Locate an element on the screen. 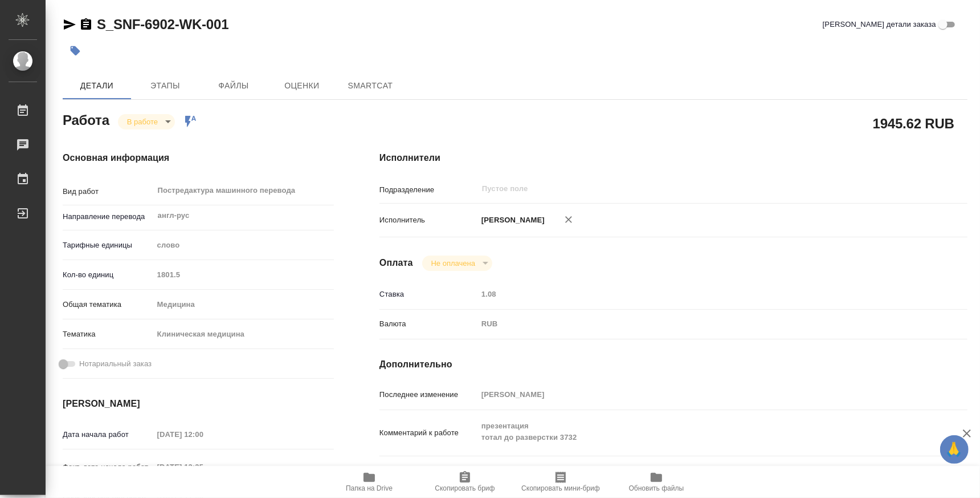 This screenshot has width=980, height=498. p: Исполнитель is located at coordinates (428, 220).